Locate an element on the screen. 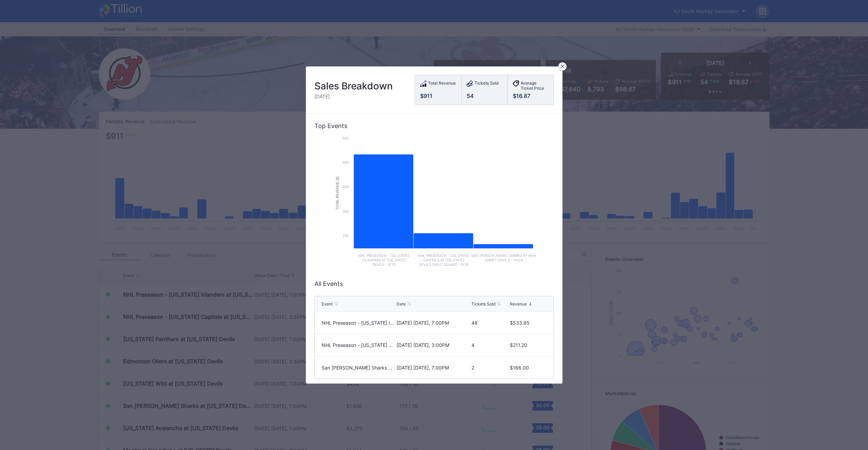 The width and height of the screenshot is (868, 450). text: Total Revenue ($) is located at coordinates (337, 193).